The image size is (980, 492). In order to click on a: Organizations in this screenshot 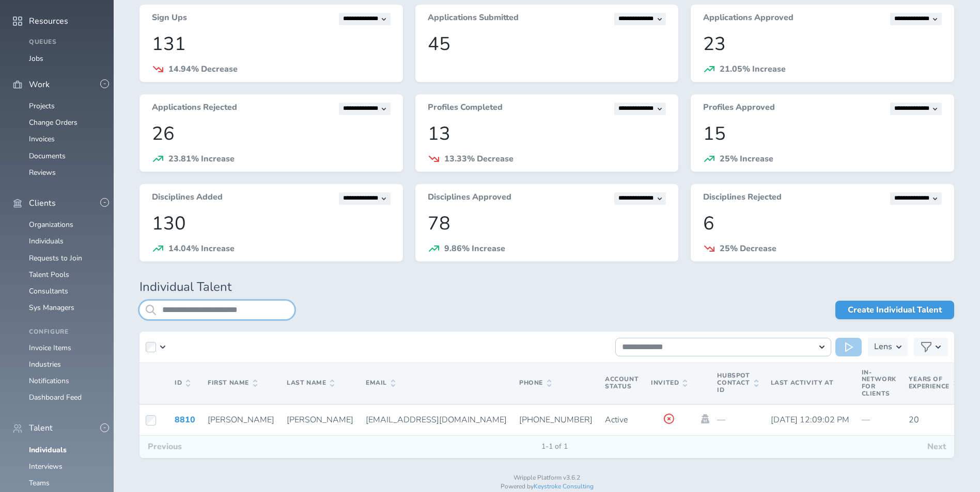, I will do `click(51, 224)`.